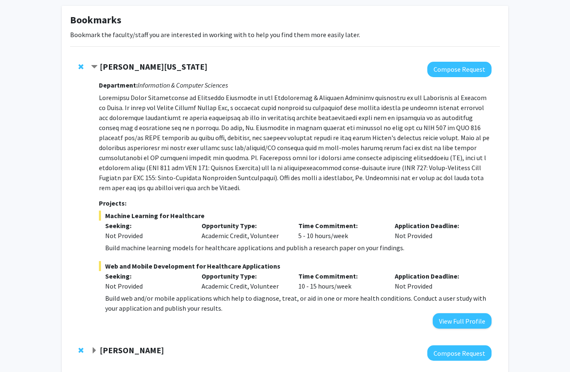 The image size is (570, 372). I want to click on span: Contract Peter Washington Bookmark, so click(94, 67).